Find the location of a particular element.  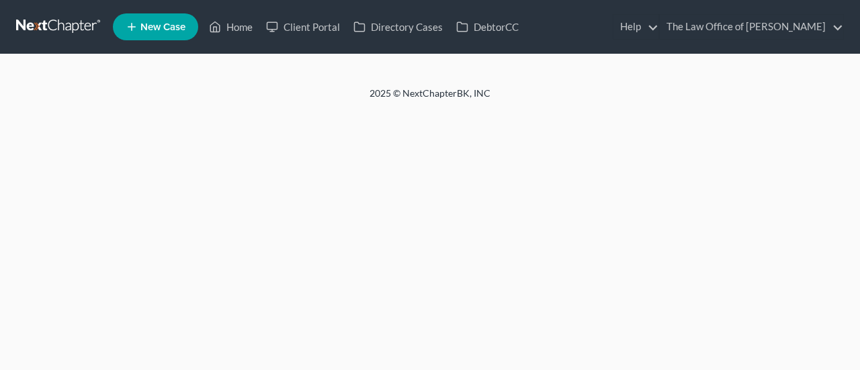

a: Directory Cases is located at coordinates (398, 27).